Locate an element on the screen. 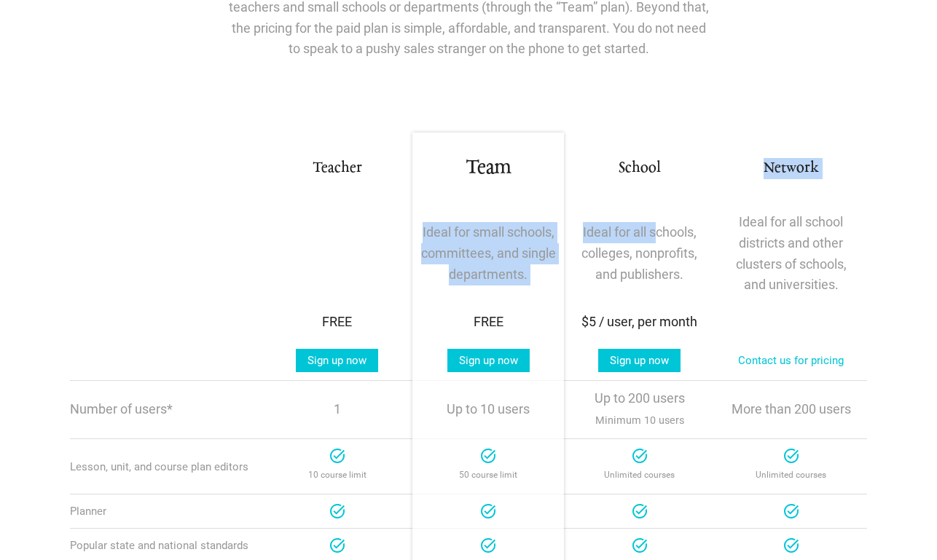 The height and width of the screenshot is (560, 937). h3: Teacher is located at coordinates (337, 168).